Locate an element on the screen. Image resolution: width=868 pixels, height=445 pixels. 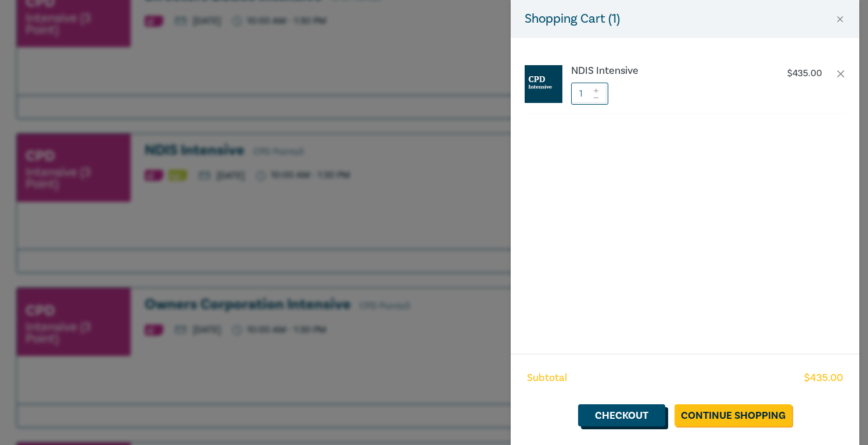
span: $ 435.00 is located at coordinates (823, 378).